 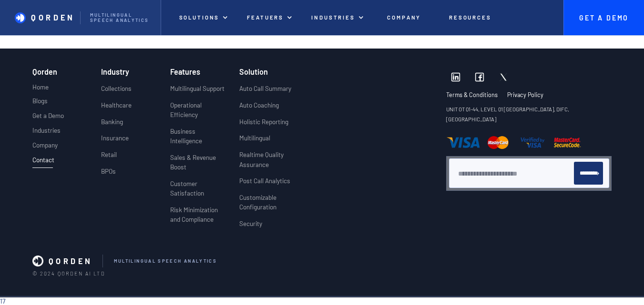 I want to click on a: Collections, so click(x=116, y=92).